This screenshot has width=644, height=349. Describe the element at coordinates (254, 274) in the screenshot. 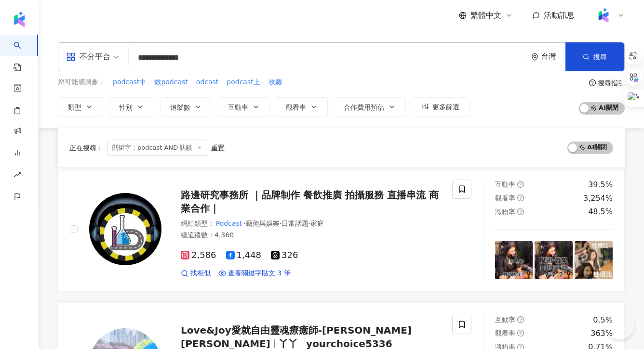

I see `a: 查看關鍵字貼文 3 筆` at that location.